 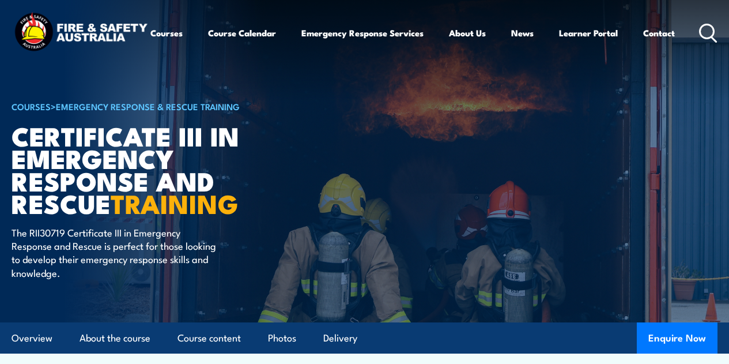 What do you see at coordinates (166, 33) in the screenshot?
I see `a: Courses` at bounding box center [166, 33].